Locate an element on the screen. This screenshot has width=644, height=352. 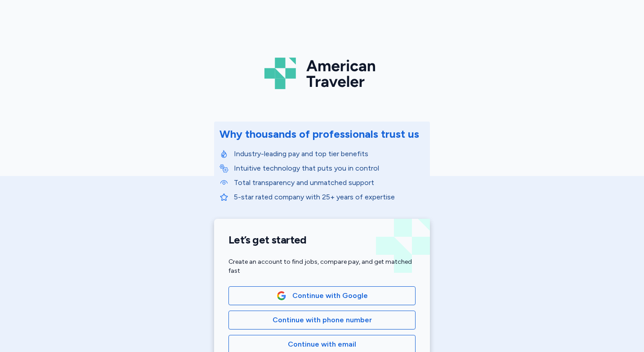
div: Why thousands of professionals trust us is located at coordinates (320, 134).